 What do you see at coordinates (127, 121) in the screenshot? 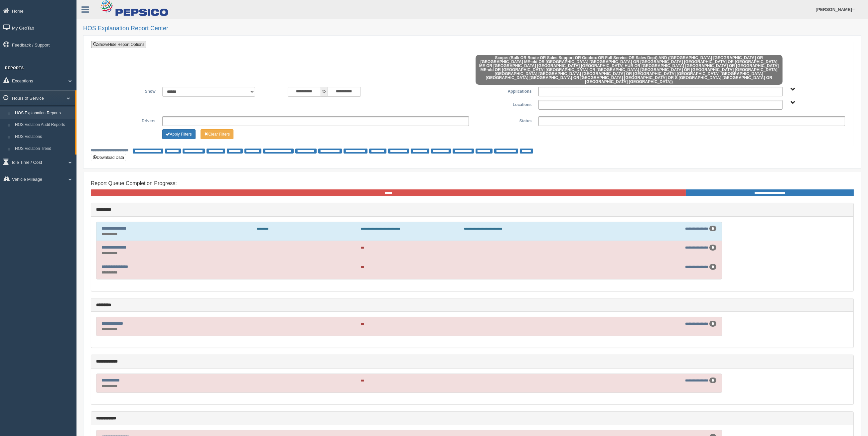
I see `label: Drivers` at bounding box center [127, 121].